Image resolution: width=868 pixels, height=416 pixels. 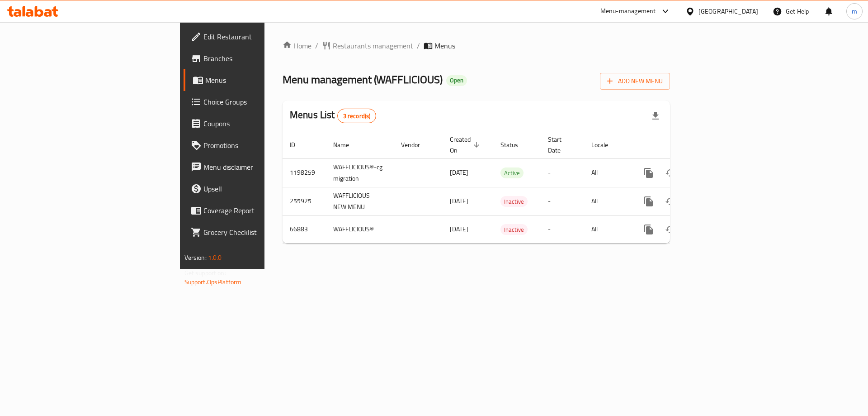 I want to click on span: Coupons, so click(x=261, y=124).